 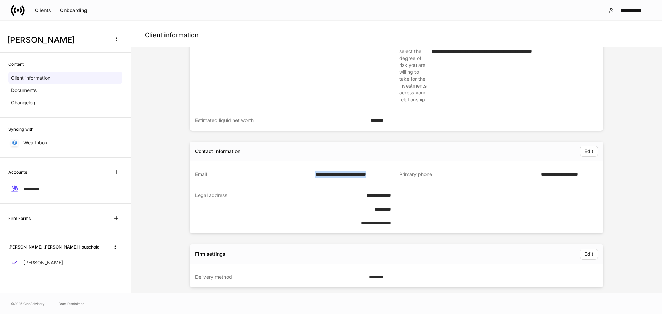 I want to click on h4: Client information, so click(x=172, y=35).